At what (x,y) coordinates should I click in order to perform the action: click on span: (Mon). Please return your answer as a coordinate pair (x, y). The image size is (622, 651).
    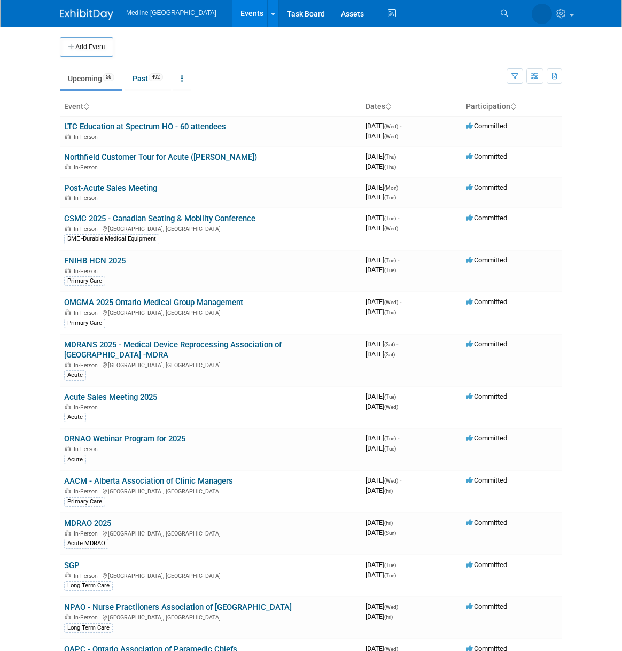
    Looking at the image, I should click on (391, 188).